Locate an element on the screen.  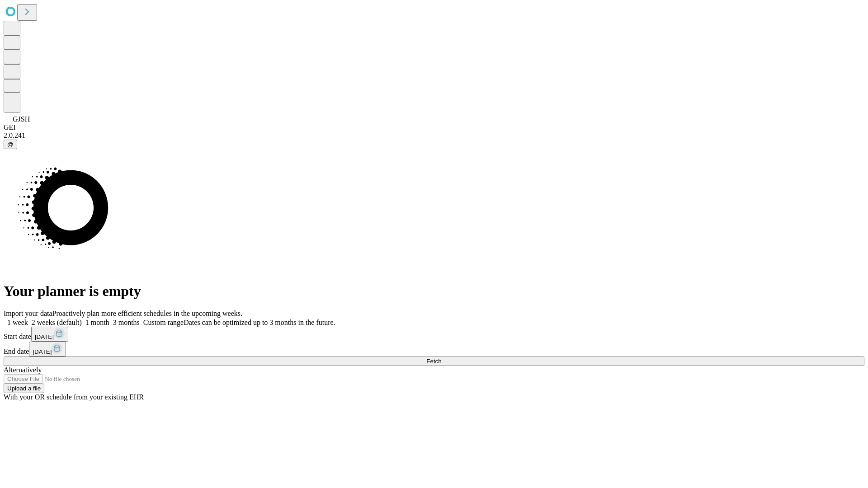
h1: Your planner is empty is located at coordinates (434, 291).